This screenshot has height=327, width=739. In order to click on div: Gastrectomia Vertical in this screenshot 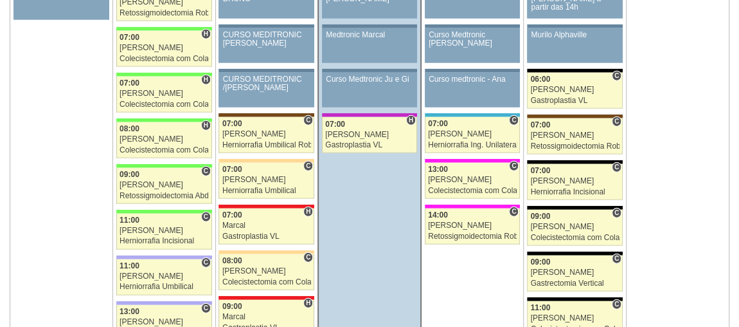, I will do `click(575, 283)`.